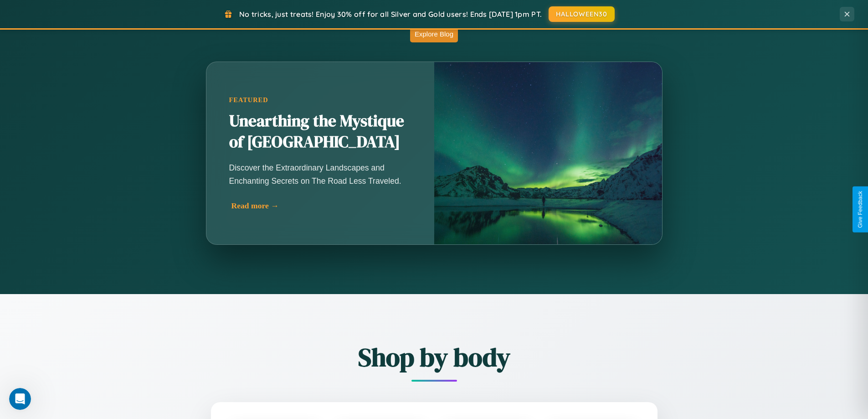 The image size is (868, 419). I want to click on button: Explore Blog, so click(434, 33).